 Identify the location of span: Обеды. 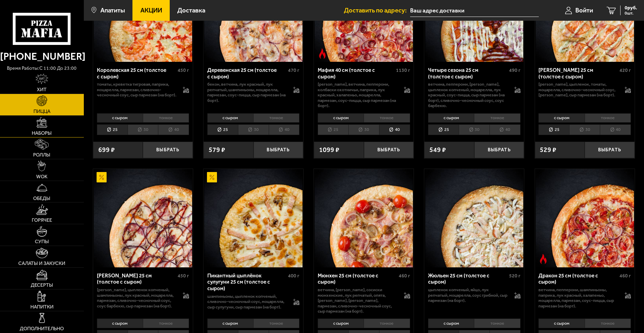
(41, 198).